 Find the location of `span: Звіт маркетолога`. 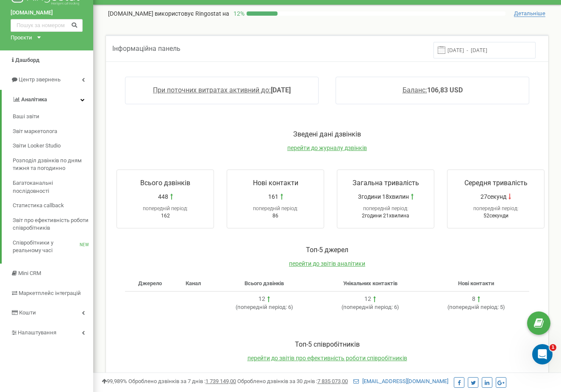

span: Звіт маркетолога is located at coordinates (35, 131).